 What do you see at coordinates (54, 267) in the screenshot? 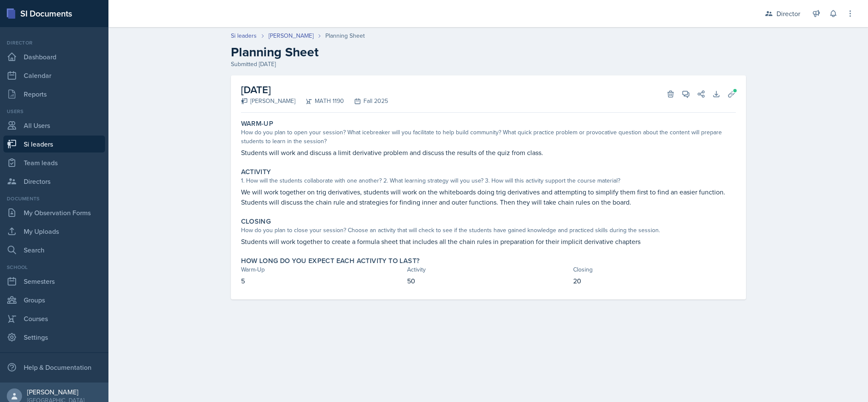
I see `div: School` at bounding box center [54, 267].